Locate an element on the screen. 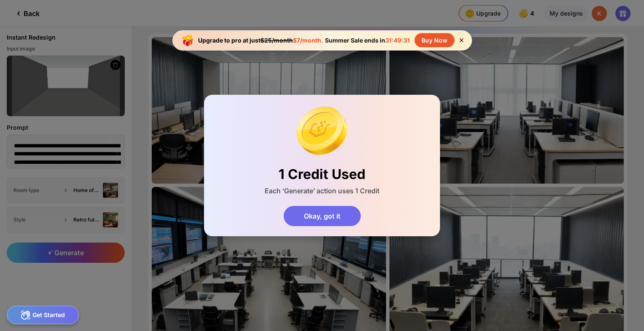  span: $25/month is located at coordinates (277, 40).